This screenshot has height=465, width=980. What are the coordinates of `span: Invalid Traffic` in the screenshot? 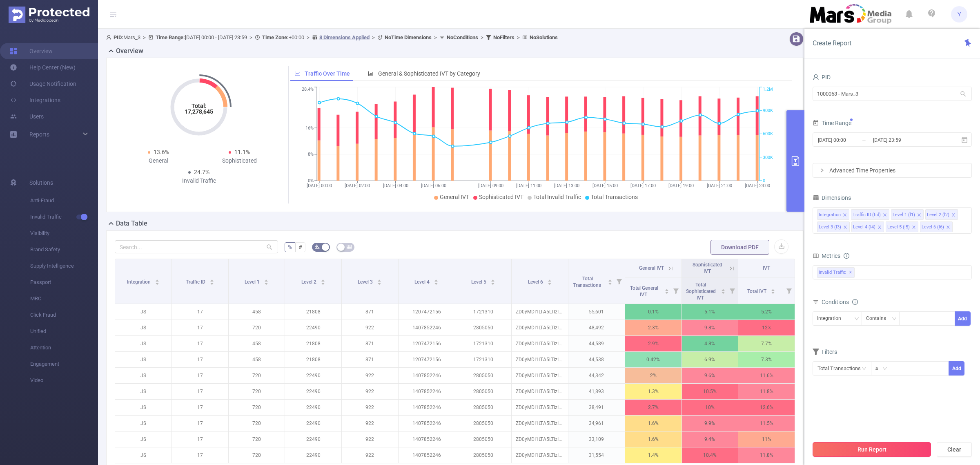 It's located at (64, 217).